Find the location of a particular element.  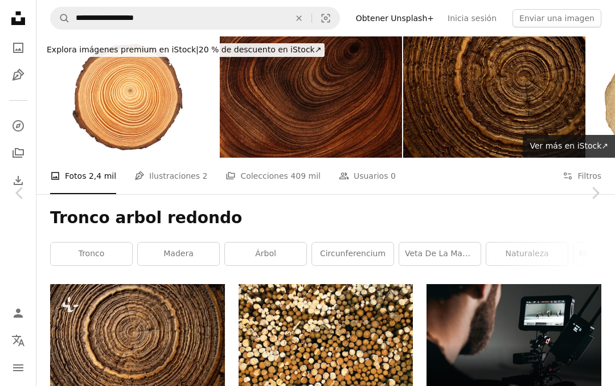

form: Encuentra imágenes en todo el sitio is located at coordinates (195, 18).